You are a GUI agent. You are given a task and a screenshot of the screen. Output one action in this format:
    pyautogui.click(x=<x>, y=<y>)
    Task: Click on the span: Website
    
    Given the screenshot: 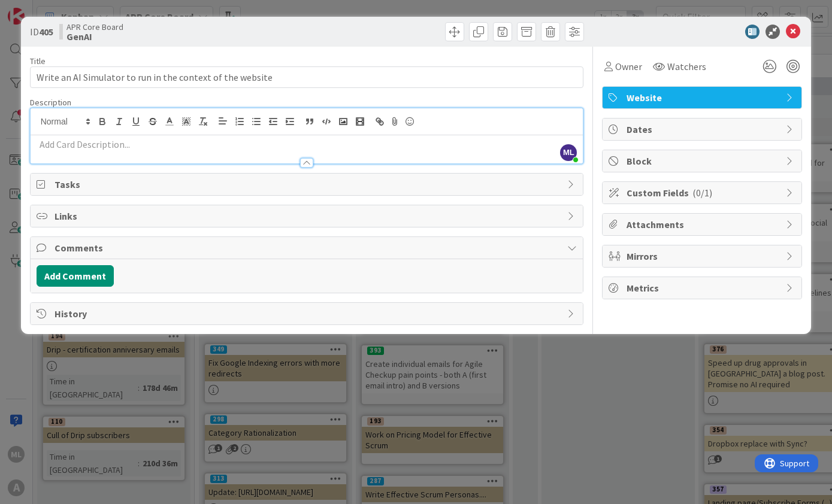 What is the action you would take?
    pyautogui.click(x=703, y=98)
    